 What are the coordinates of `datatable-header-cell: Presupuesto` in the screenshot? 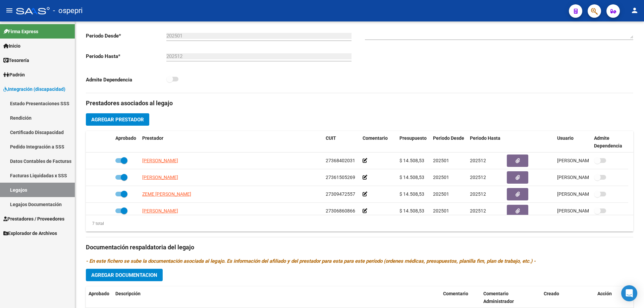 It's located at (414, 142).